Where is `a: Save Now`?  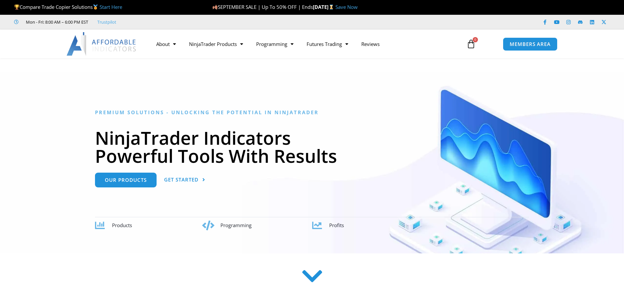
a: Save Now is located at coordinates (347, 7).